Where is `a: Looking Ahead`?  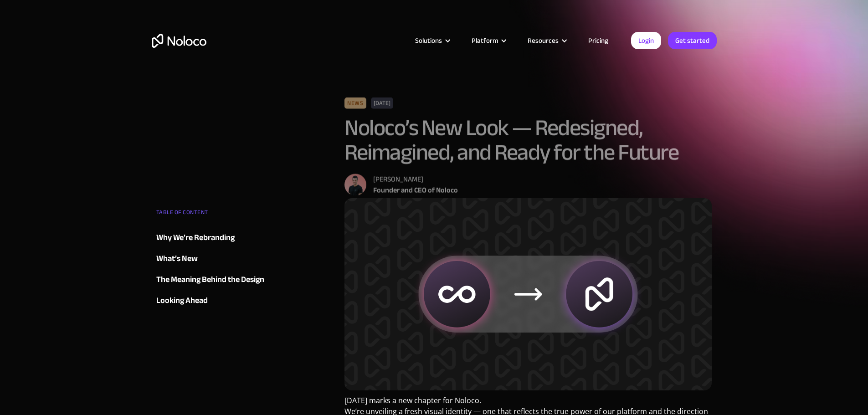 a: Looking Ahead is located at coordinates (212, 301).